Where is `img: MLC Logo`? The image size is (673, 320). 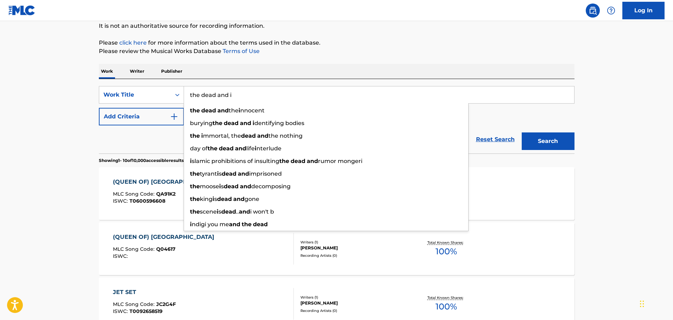
img: MLC Logo is located at coordinates (22, 10).